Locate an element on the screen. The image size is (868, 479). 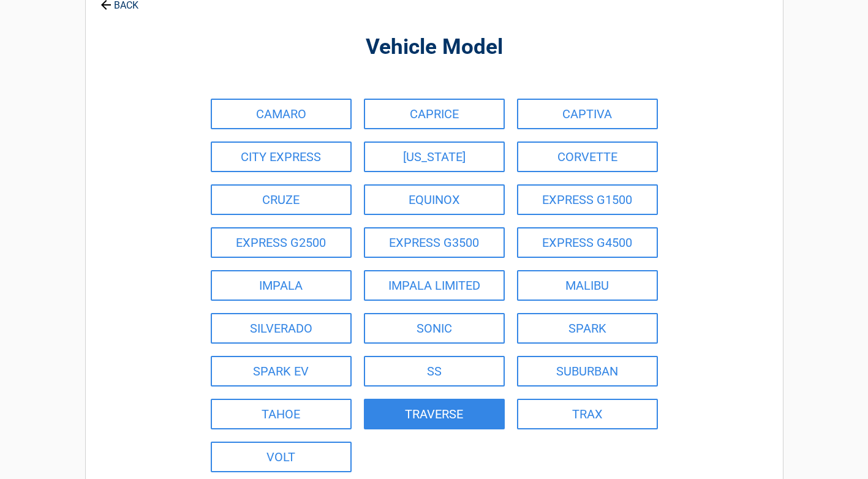
a: CAMARO is located at coordinates (281, 114).